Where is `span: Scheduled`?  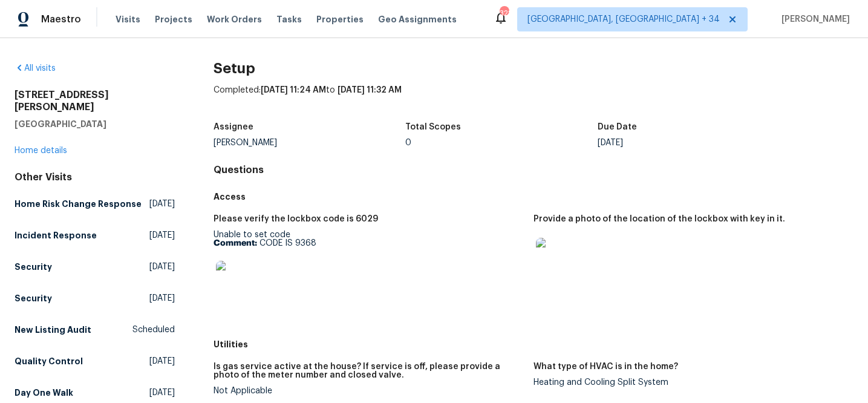 span: Scheduled is located at coordinates (154, 330).